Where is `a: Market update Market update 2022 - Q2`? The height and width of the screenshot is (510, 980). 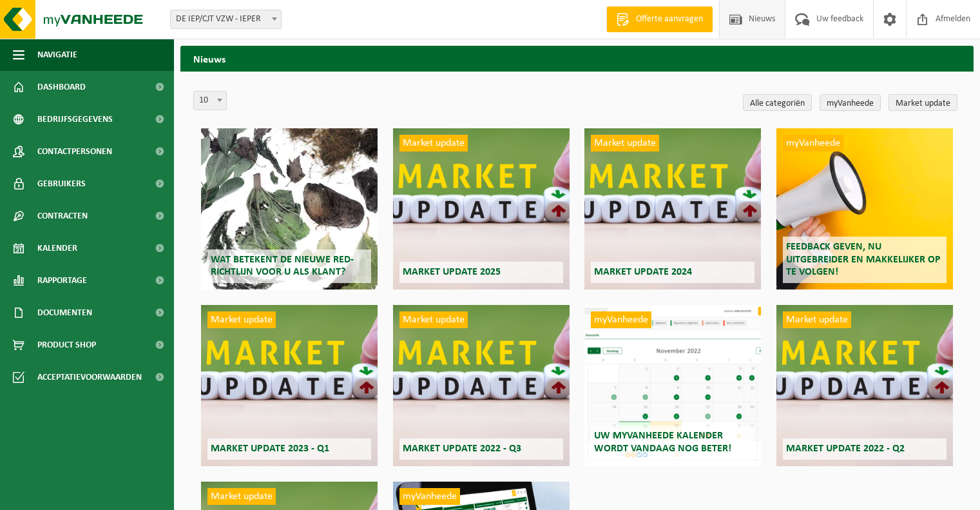 a: Market update Market update 2022 - Q2 is located at coordinates (865, 385).